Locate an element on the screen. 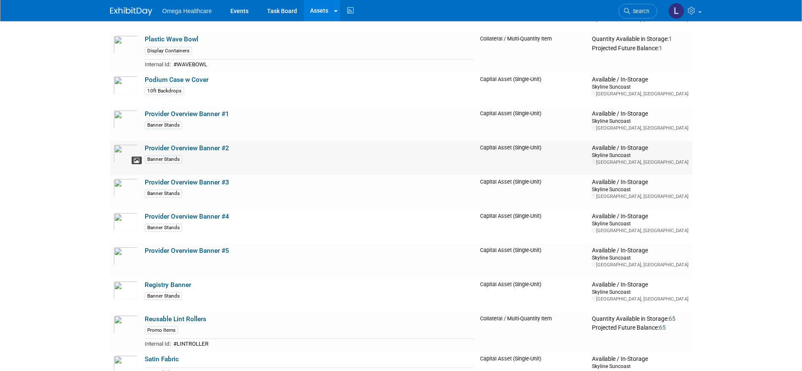  div: Display Containers is located at coordinates (168, 51).